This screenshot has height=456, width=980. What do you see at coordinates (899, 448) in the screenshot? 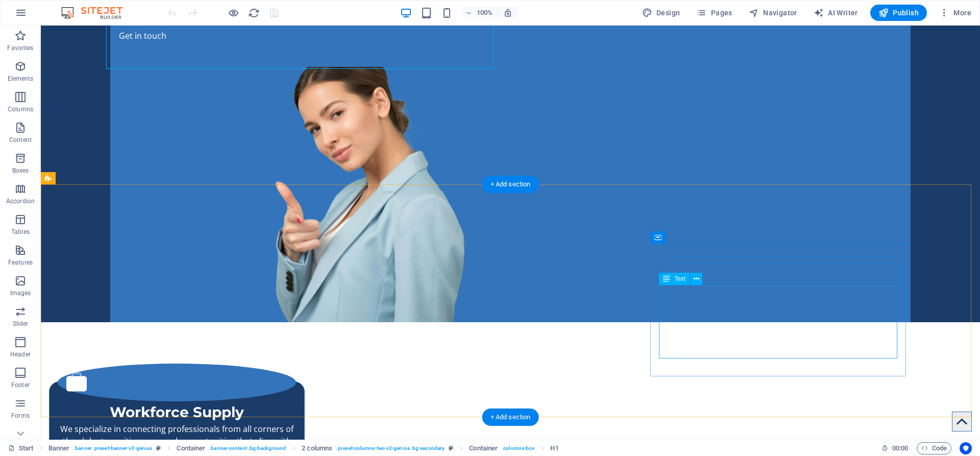
I see `span: 00 00` at bounding box center [899, 448].